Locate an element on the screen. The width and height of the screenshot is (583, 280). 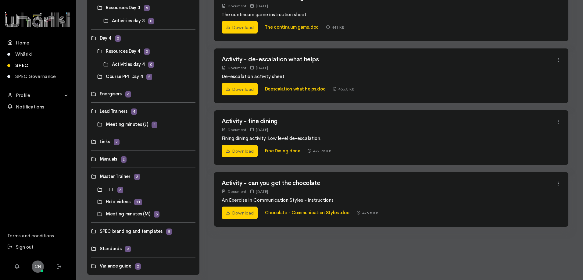
h2: Activity - fine dining is located at coordinates (389, 121).